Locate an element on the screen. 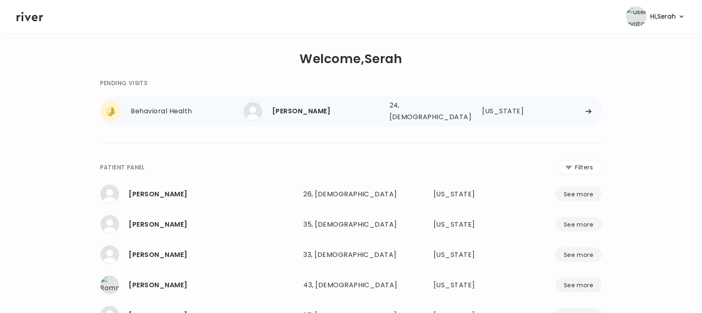  img: Chatorra williams is located at coordinates (109, 254).